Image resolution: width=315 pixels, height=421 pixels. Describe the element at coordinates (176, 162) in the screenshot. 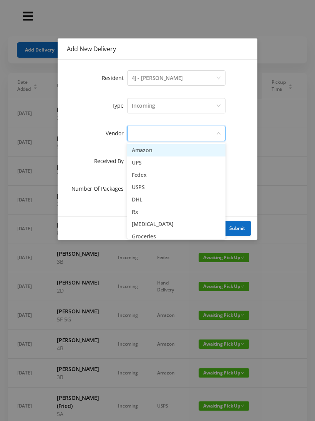

I see `li: UPS` at that location.